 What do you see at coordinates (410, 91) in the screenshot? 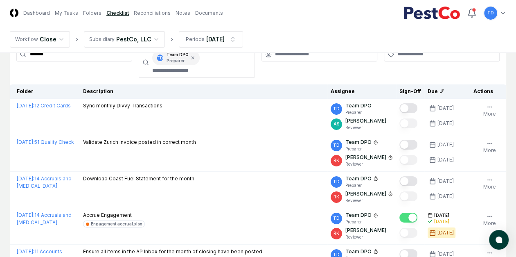
I see `th: Sign-Off` at bounding box center [410, 91].